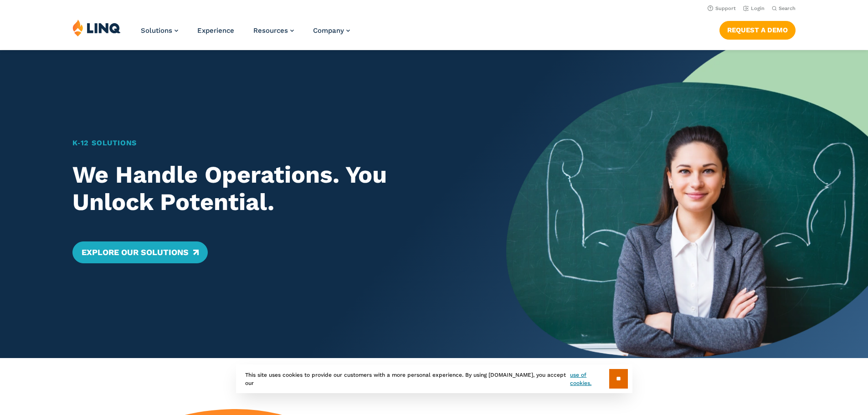 The image size is (868, 415). Describe the element at coordinates (272, 189) in the screenshot. I see `h2: We Handle Operations. You Unlock Potential.` at that location.